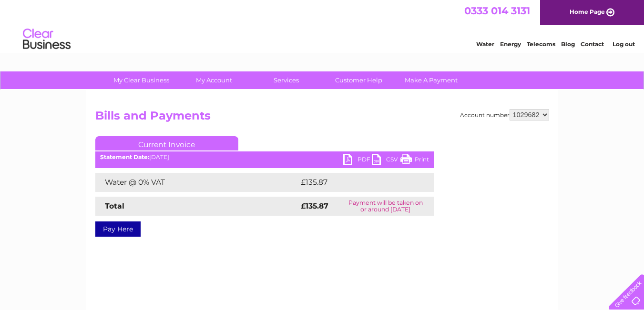  I want to click on a: 0333 014 3131, so click(497, 11).